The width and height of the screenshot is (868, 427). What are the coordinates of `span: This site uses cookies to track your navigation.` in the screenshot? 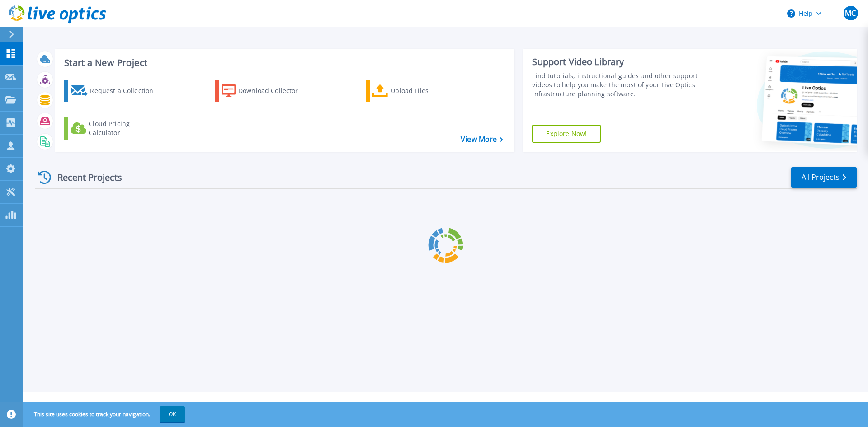 It's located at (105, 414).